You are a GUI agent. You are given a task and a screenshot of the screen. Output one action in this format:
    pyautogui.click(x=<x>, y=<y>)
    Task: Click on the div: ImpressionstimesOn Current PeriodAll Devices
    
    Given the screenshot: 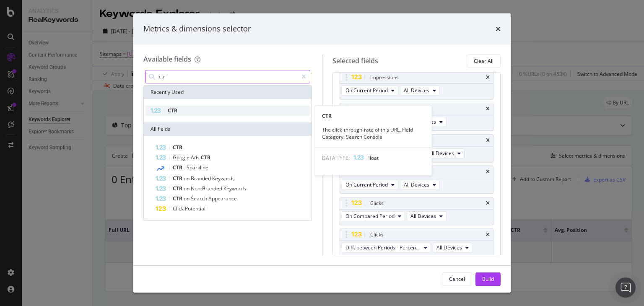 What is the action you would take?
    pyautogui.click(x=417, y=85)
    